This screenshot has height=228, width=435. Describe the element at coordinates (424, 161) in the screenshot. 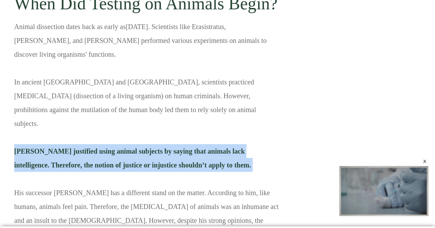

I see `div: x` at that location.